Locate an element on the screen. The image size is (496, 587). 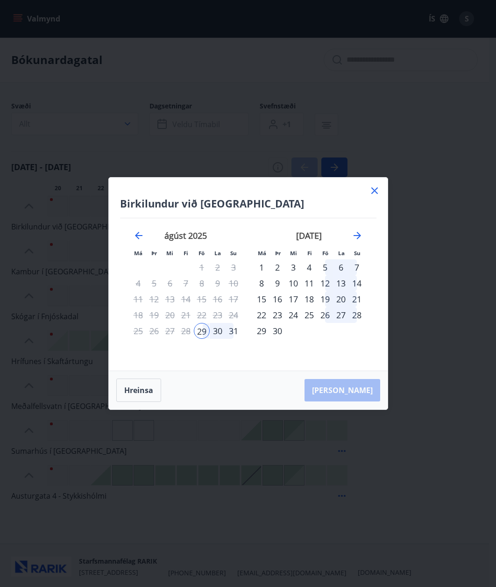
td: Choose laugardagur, 20. september 2025 as your check-out date. It’s available. is located at coordinates (341, 299).